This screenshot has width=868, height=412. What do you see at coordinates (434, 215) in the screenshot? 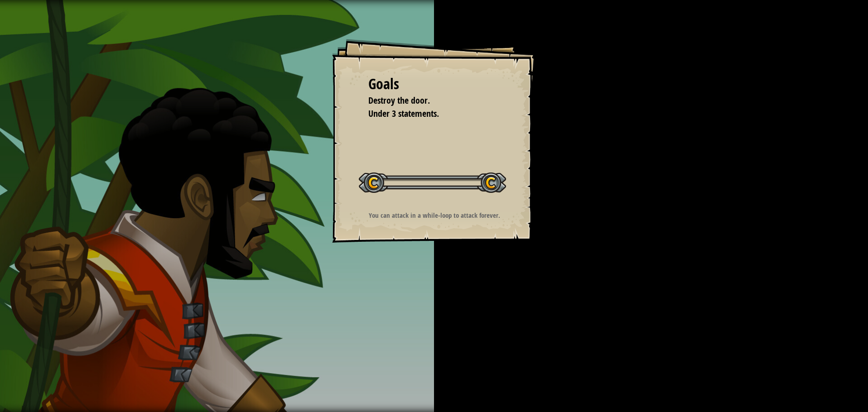
I see `p: You can attack in a while-loop to attack forever.` at bounding box center [434, 215].